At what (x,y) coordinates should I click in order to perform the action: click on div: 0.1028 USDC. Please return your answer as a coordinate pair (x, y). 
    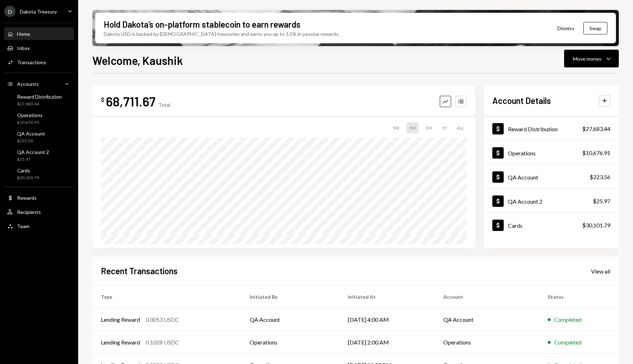
    Looking at the image, I should click on (162, 343).